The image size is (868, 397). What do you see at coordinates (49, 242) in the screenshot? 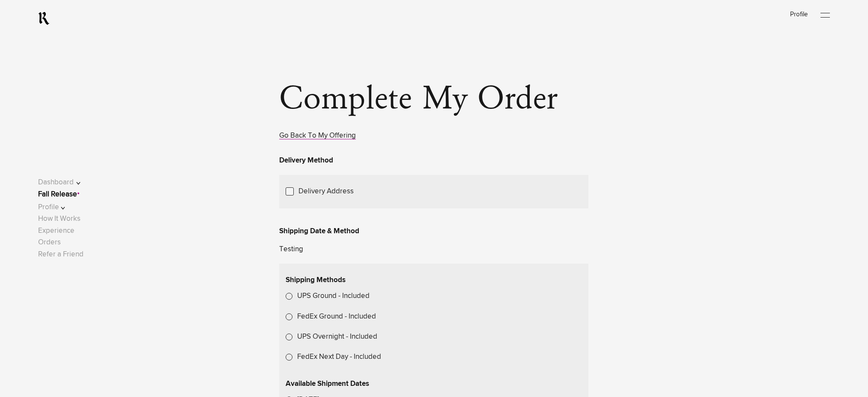
I see `a: Orders` at bounding box center [49, 242].